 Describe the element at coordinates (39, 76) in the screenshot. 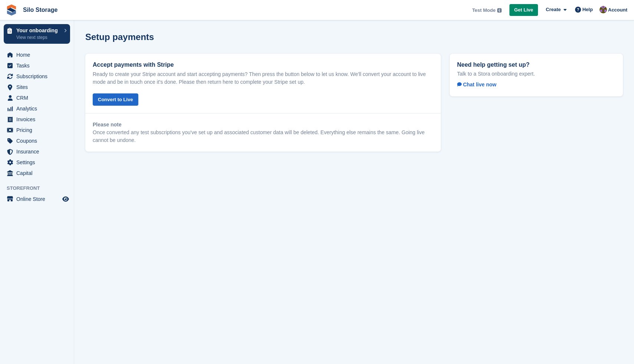

I see `span: Subscriptions` at that location.